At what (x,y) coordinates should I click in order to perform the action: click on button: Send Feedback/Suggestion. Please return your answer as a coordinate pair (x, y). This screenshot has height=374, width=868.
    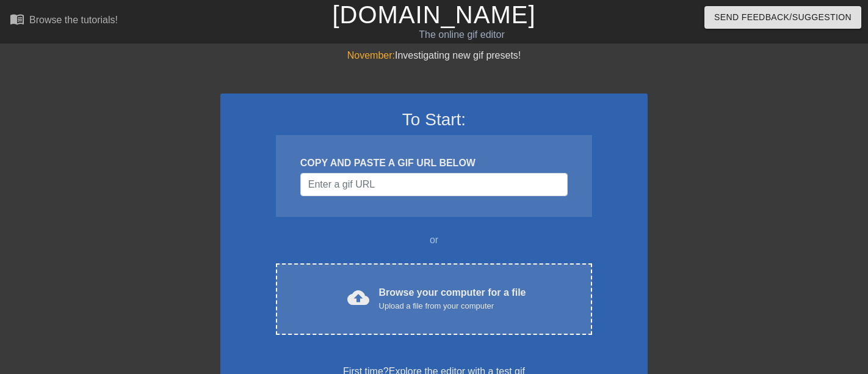
    Looking at the image, I should click on (783, 17).